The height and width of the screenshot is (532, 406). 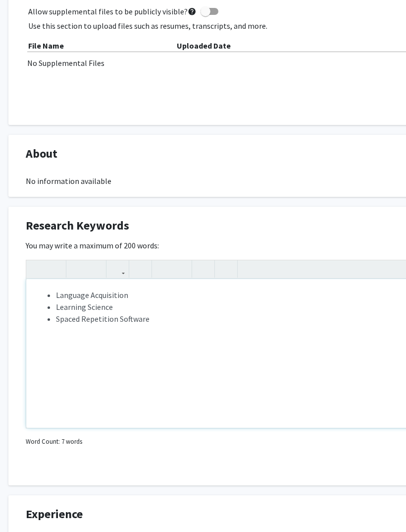 I want to click on span: Research Keywords, so click(x=77, y=226).